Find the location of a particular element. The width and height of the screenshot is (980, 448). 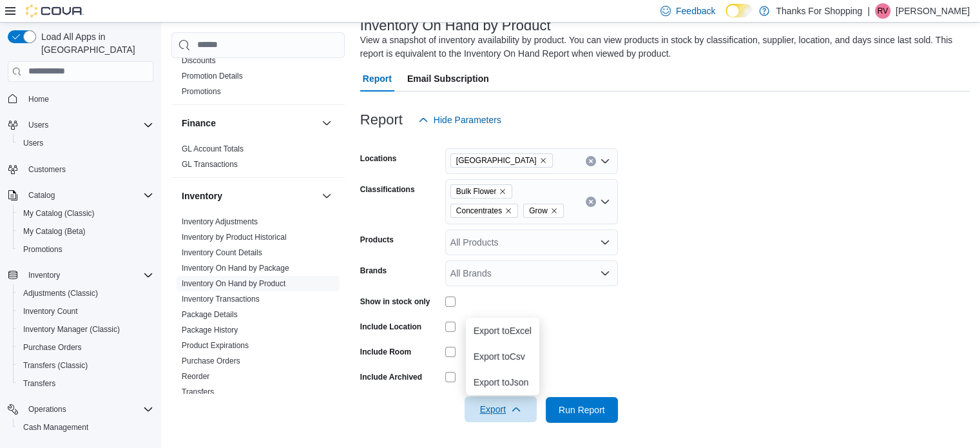

span: Export is located at coordinates (501, 410).